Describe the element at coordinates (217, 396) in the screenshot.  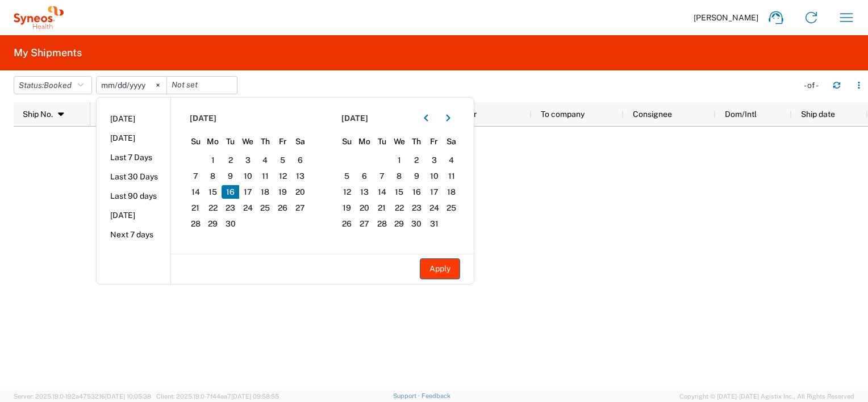
I see `span: Client: 2025.19.0-7f44ea7` at that location.